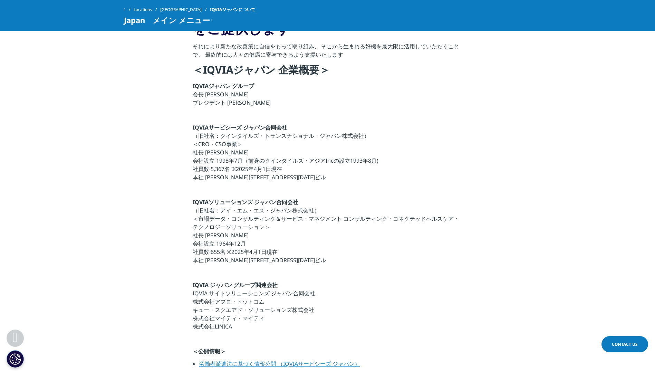 The image size is (655, 371). What do you see at coordinates (625, 344) in the screenshot?
I see `span: Contact Us` at bounding box center [625, 344].